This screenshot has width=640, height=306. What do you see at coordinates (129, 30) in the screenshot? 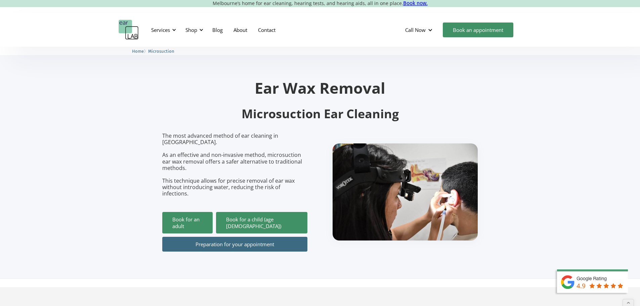
I see `a: home` at bounding box center [129, 30].